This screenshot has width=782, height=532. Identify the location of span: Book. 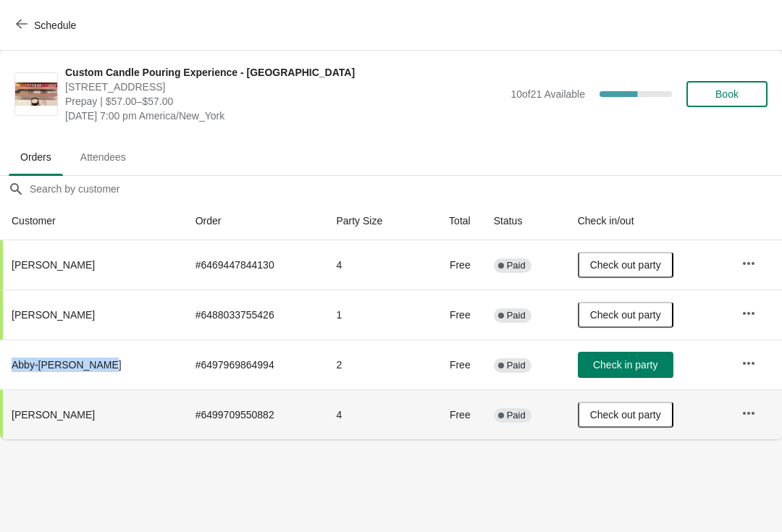
(727, 94).